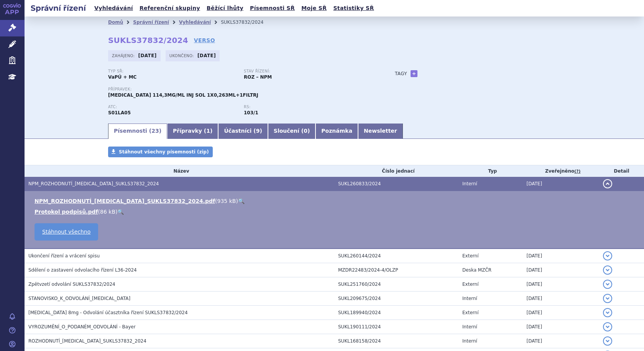 The width and height of the screenshot is (644, 351). I want to click on span: Ukončeno:, so click(183, 56).